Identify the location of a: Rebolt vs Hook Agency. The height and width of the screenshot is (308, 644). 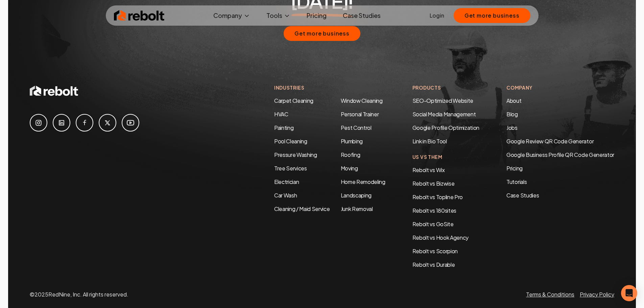
(441, 237).